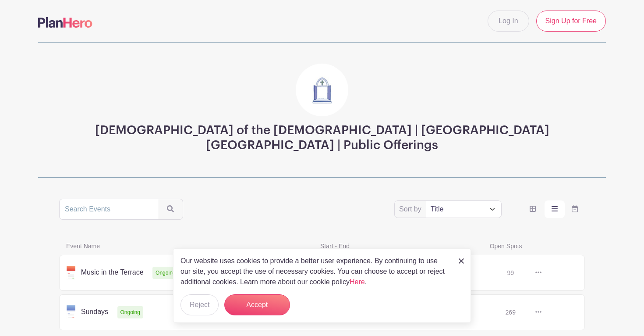 The width and height of the screenshot is (644, 336). What do you see at coordinates (109, 209) in the screenshot?
I see `input: Search Events` at bounding box center [109, 209].